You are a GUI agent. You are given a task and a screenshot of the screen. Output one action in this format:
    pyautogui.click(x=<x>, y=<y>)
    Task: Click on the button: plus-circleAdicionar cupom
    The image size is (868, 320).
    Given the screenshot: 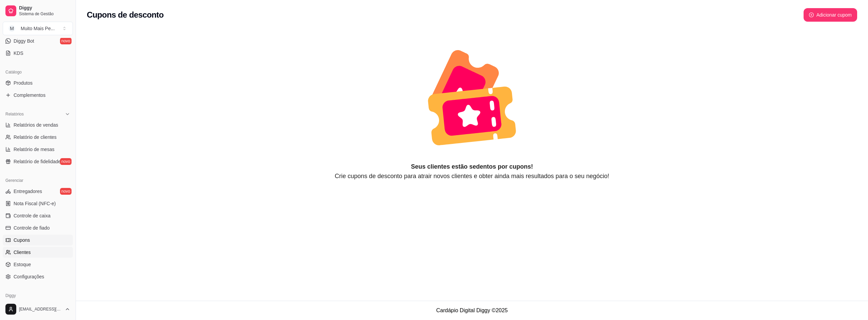 What is the action you would take?
    pyautogui.click(x=830, y=15)
    